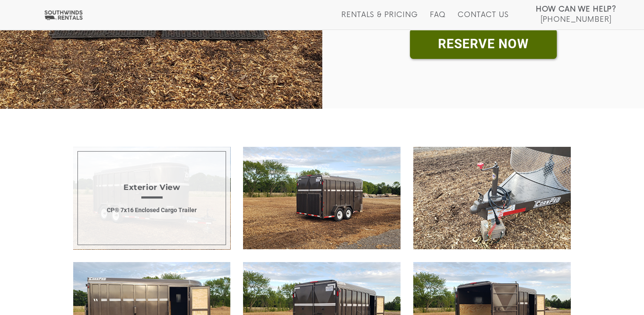 The image size is (644, 315). Describe the element at coordinates (152, 198) in the screenshot. I see `a: CP® 7x16 Enclosed Cargo Trailer Exterior View CP® 7x16 Enclosed Cargo Trailer` at that location.